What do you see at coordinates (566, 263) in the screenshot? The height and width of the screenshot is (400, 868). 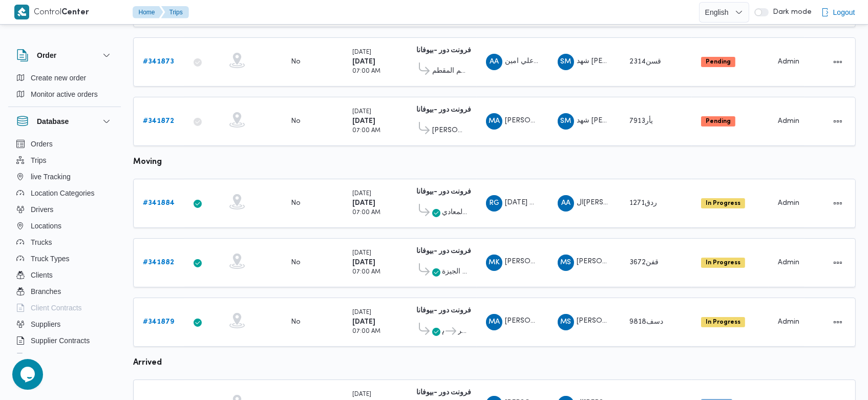 I see `span: MS` at bounding box center [566, 263].